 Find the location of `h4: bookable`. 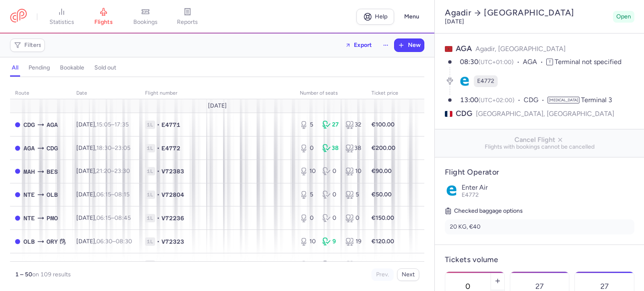

h4: bookable is located at coordinates (72, 68).